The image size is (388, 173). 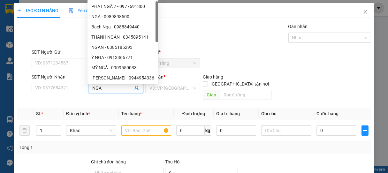 I want to click on span: TẠO ĐƠN HÀNG, so click(x=38, y=11).